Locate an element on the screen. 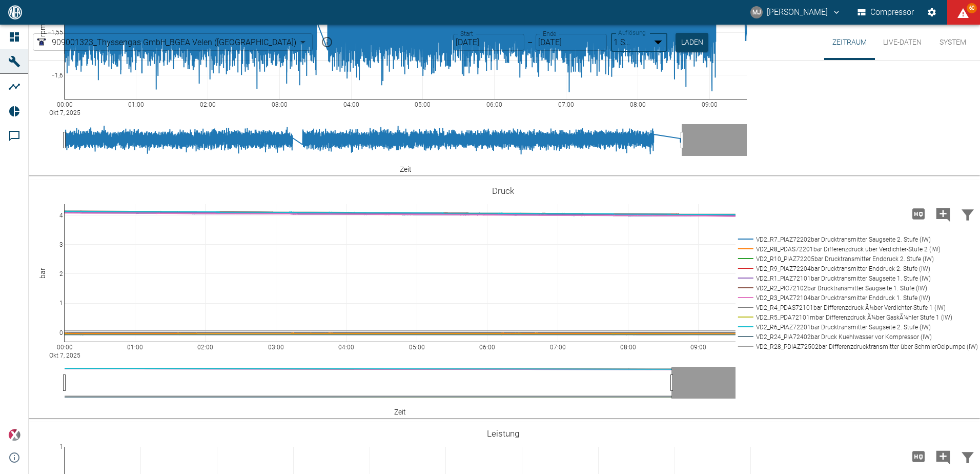 This screenshot has height=474, width=980. button: mission info is located at coordinates (327, 42).